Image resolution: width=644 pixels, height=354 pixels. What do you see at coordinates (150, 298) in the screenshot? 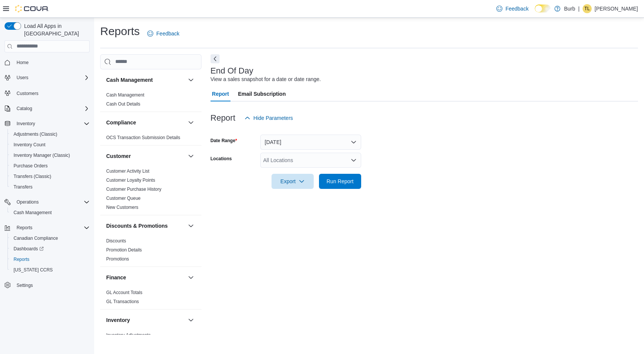
I see `div: Finance` at bounding box center [150, 298].